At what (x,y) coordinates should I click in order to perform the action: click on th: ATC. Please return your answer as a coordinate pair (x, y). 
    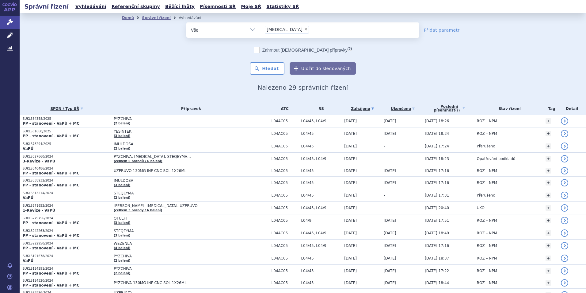
    Looking at the image, I should click on (283, 108).